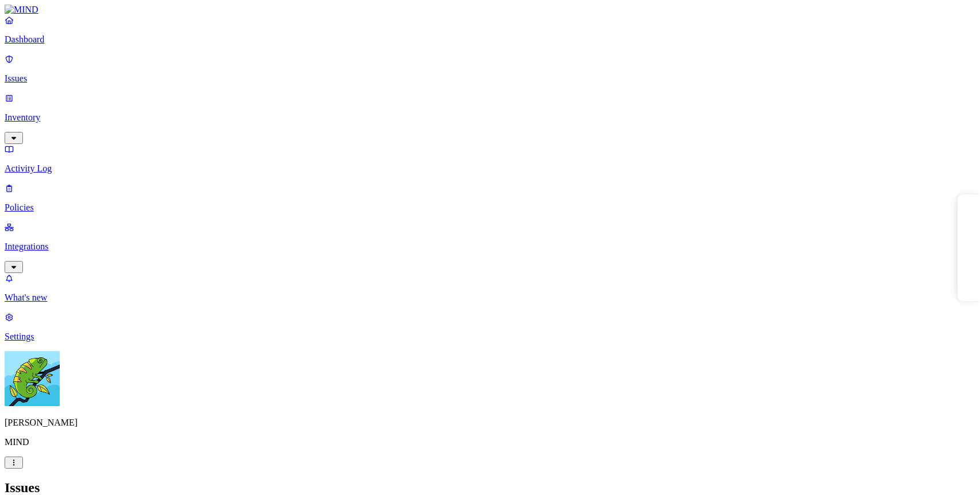  What do you see at coordinates (490, 247) in the screenshot?
I see `a: Integrations` at bounding box center [490, 247].